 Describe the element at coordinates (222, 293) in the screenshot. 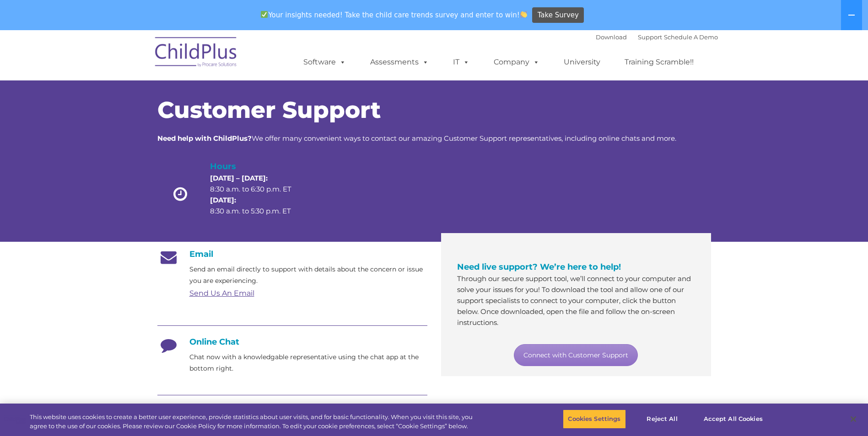

I see `a: Send Us An Email` at that location.